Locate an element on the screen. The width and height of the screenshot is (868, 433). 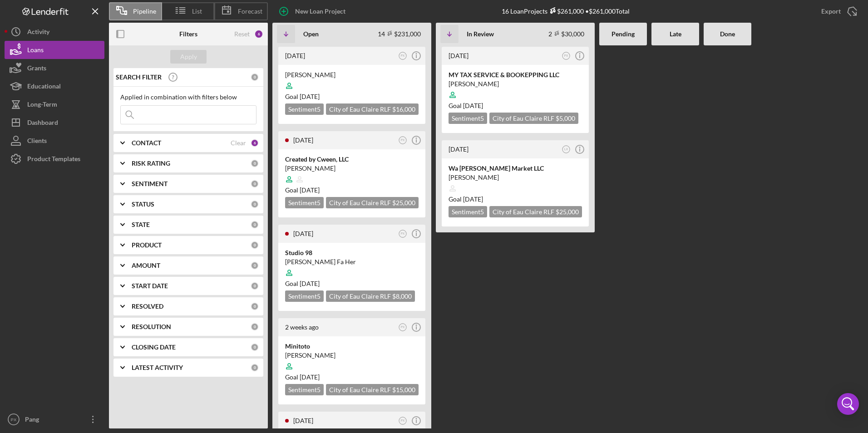
b: In Review is located at coordinates (480, 34).